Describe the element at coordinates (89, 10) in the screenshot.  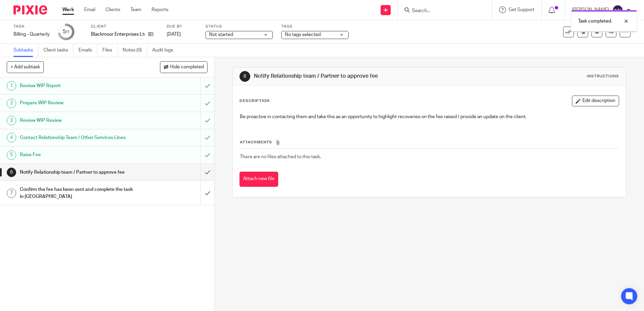
I see `a: Email` at that location.